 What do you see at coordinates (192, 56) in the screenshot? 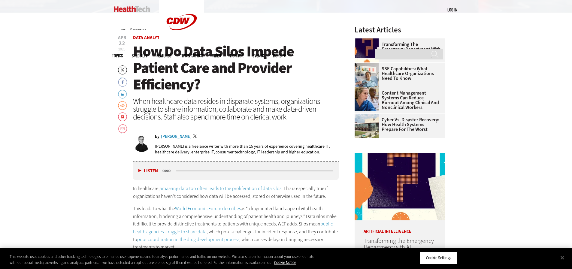
I see `a: Tips & Tactics` at bounding box center [192, 56].